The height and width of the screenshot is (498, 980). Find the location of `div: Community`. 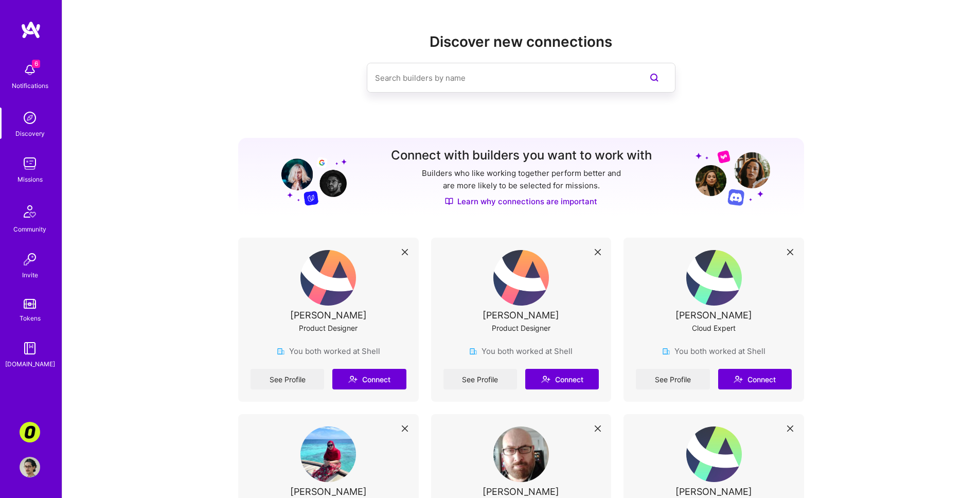

div: Community is located at coordinates (30, 229).